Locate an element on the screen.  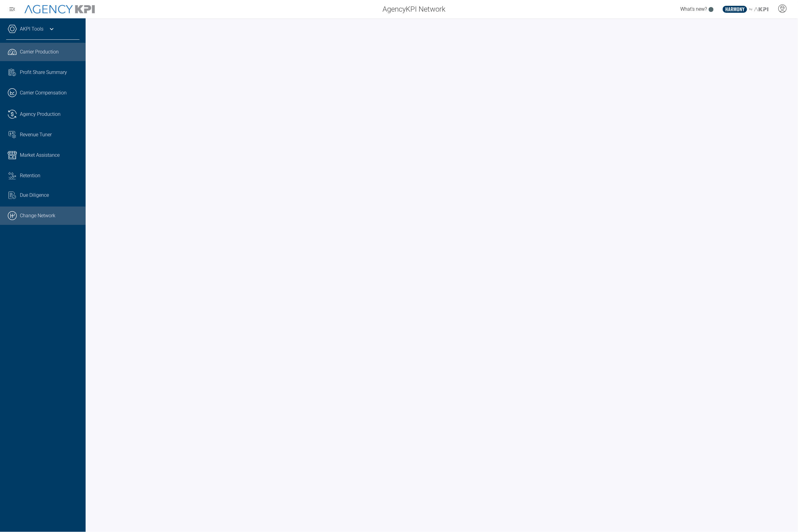
span: Market Assistance is located at coordinates (40, 155).